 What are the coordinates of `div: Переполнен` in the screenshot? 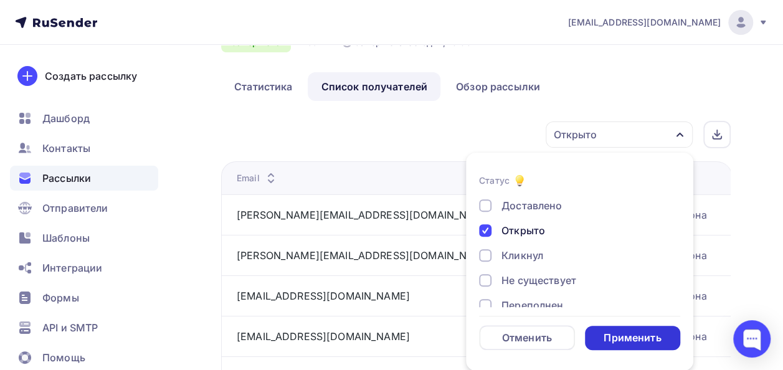 It's located at (532, 305).